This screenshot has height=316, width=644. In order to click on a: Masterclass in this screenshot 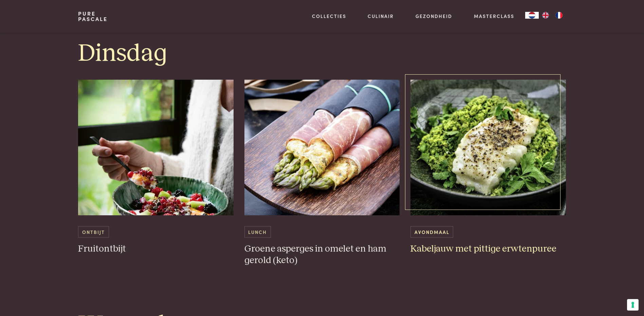, I will do `click(494, 16)`.